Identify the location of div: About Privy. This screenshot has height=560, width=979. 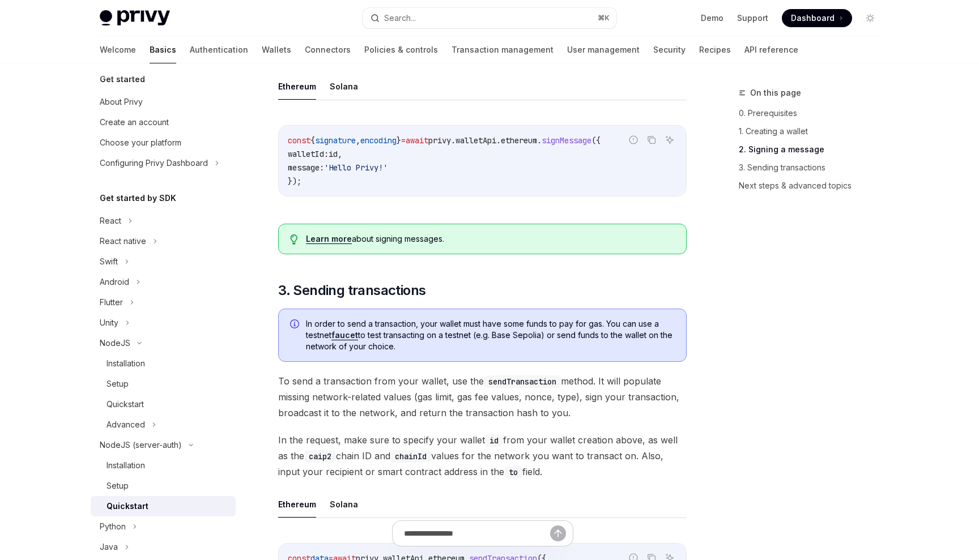
(122, 102).